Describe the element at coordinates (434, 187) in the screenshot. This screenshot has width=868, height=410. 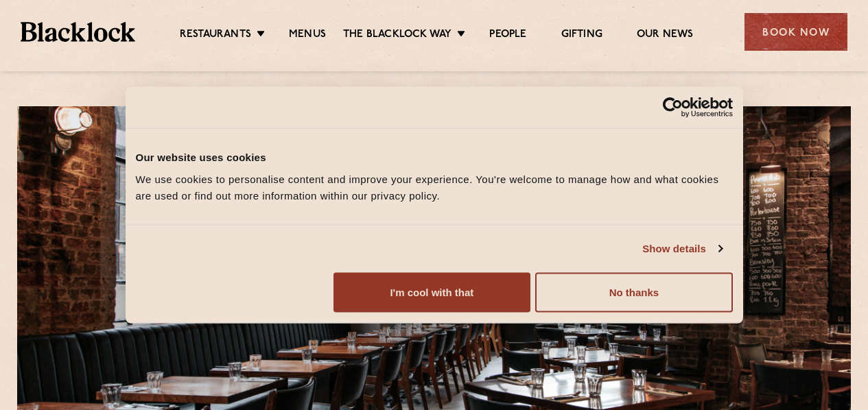
I see `div: We use cookies to personalise content and improve your experience. You're welcome to manage how a...` at that location.